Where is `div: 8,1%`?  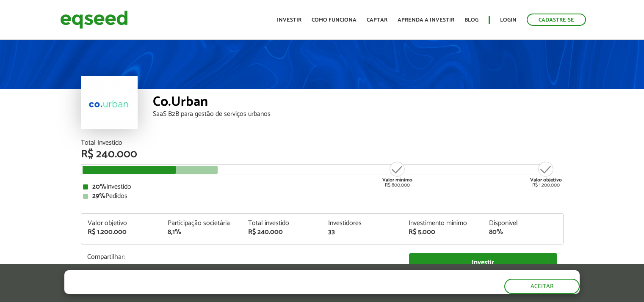
div: 8,1% is located at coordinates (202, 232).